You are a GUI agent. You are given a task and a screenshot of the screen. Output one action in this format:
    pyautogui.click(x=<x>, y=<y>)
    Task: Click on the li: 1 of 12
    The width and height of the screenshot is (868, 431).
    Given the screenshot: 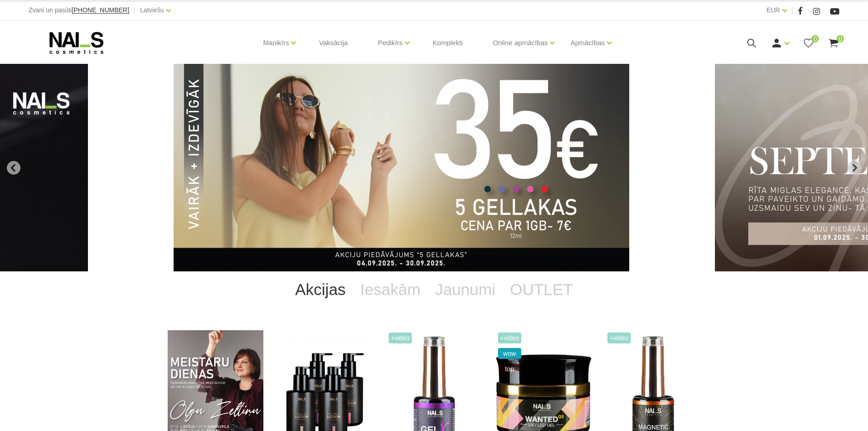 What is the action you would take?
    pyautogui.click(x=434, y=167)
    